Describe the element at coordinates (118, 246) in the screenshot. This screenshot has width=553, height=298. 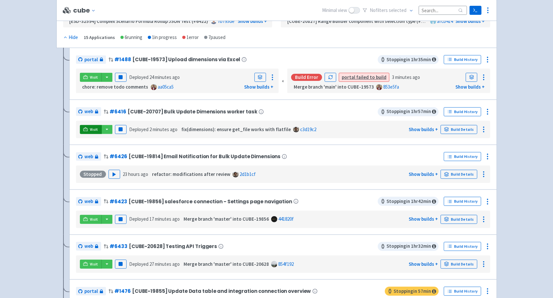
I see `a: #6433` at that location.